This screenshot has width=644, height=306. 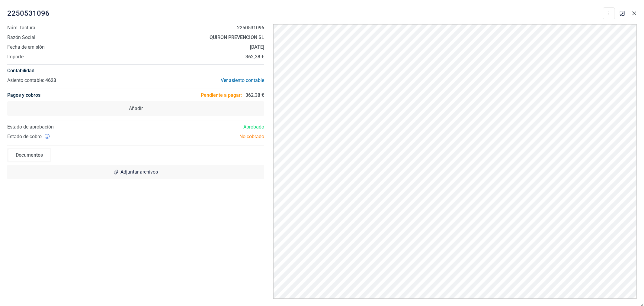 I want to click on span: Añadir, so click(x=136, y=109).